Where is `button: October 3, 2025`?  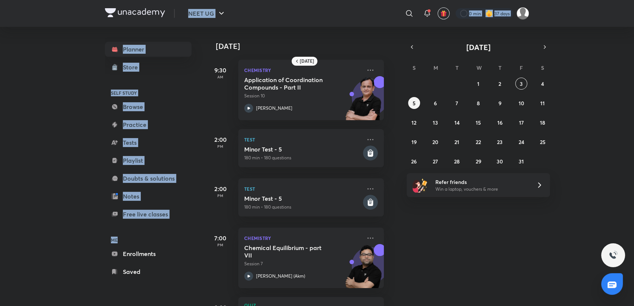 button: October 3, 2025 is located at coordinates (521, 84).